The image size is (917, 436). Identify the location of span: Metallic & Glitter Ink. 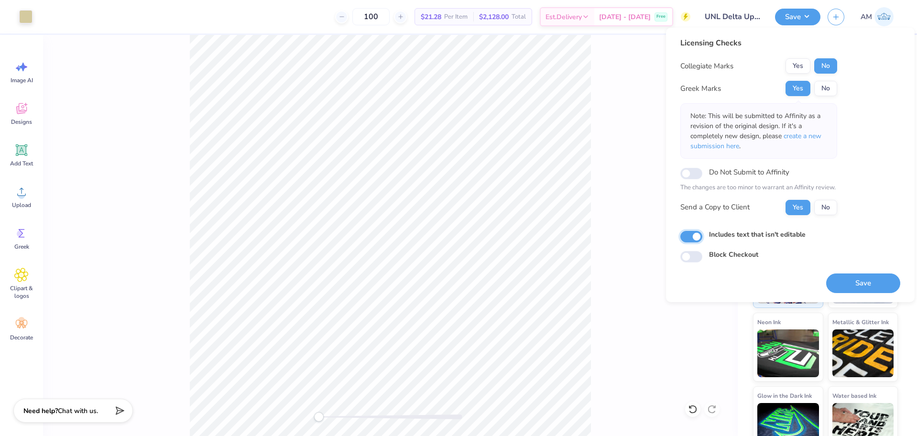
(860, 322).